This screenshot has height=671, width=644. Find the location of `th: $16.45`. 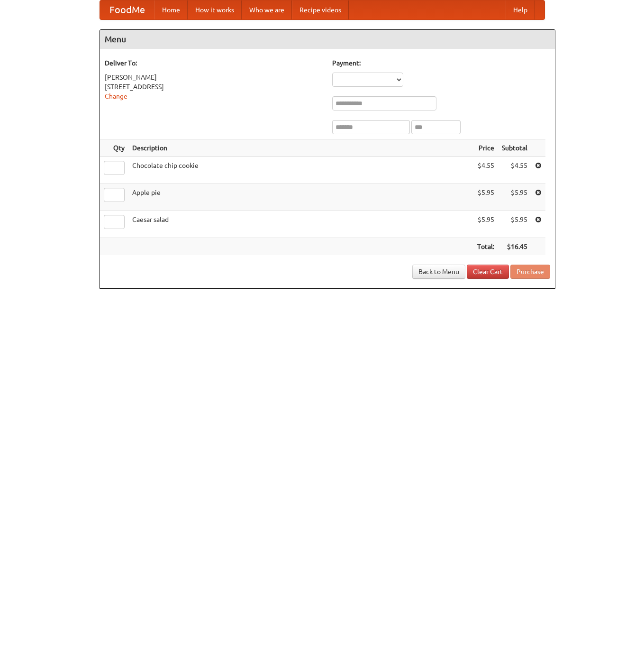

th: $16.45 is located at coordinates (515, 247).